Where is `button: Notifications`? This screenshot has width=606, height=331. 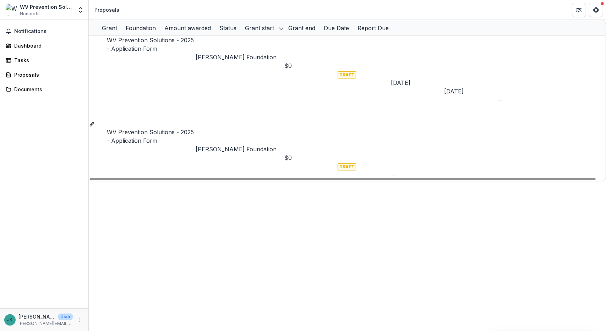
button: Notifications is located at coordinates (44, 31).